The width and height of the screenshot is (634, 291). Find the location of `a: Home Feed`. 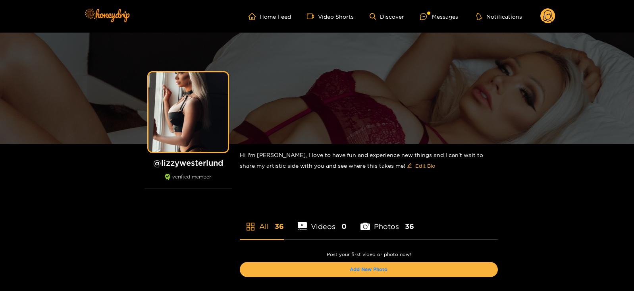

a: Home Feed is located at coordinates (270, 16).